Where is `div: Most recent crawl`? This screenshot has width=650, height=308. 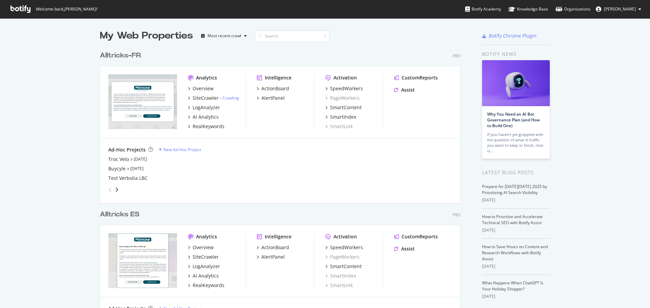 div: Most recent crawl is located at coordinates (224, 36).